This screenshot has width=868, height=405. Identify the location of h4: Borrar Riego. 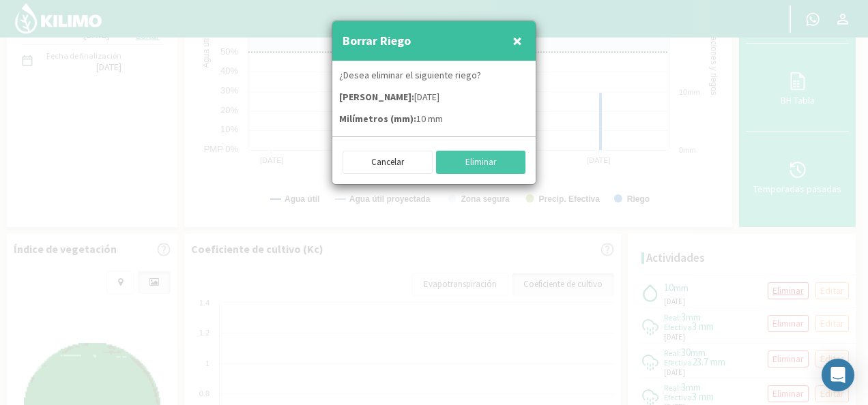
(377, 41).